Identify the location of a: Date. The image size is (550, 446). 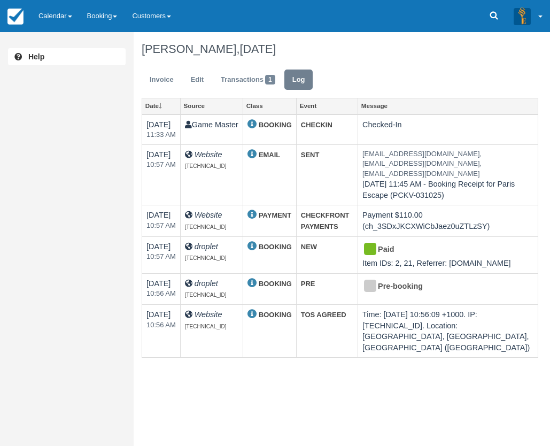
(161, 106).